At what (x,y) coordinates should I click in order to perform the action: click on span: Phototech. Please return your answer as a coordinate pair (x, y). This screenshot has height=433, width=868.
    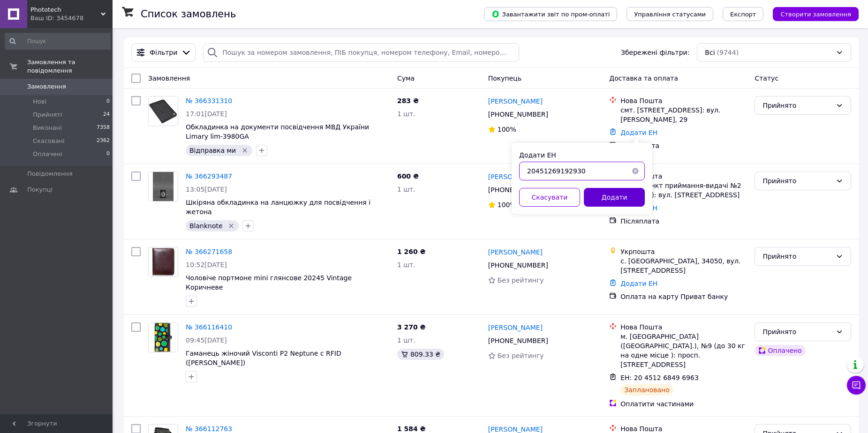
    Looking at the image, I should click on (66, 10).